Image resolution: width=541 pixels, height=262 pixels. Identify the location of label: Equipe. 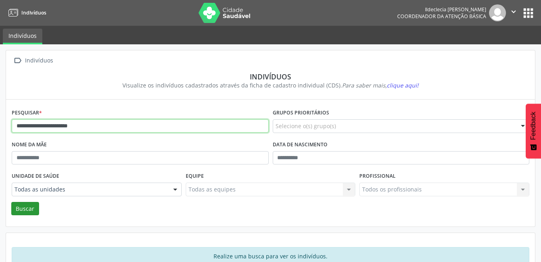
(194, 176).